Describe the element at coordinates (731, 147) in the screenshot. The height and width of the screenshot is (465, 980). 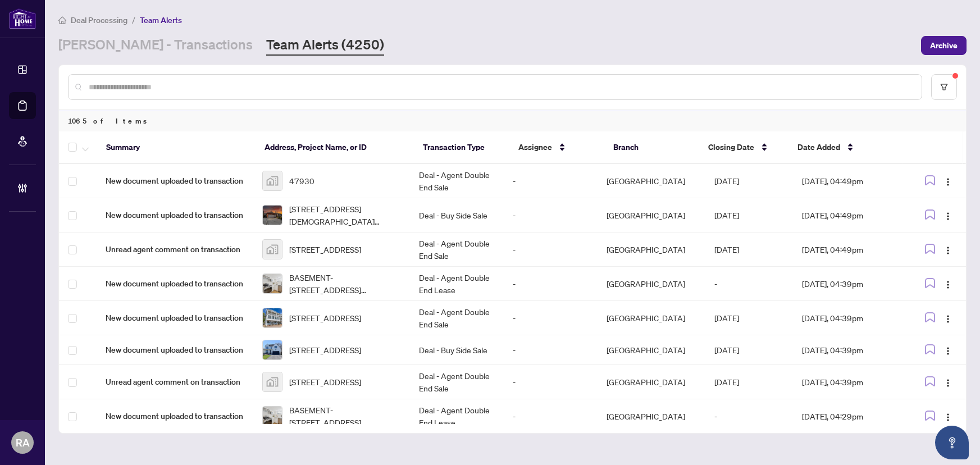
I see `span: Closing Date` at that location.